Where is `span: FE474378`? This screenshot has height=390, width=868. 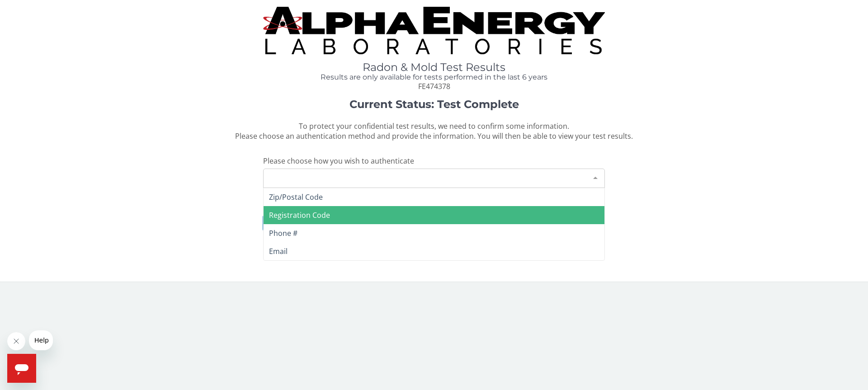 span: FE474378 is located at coordinates (434, 87).